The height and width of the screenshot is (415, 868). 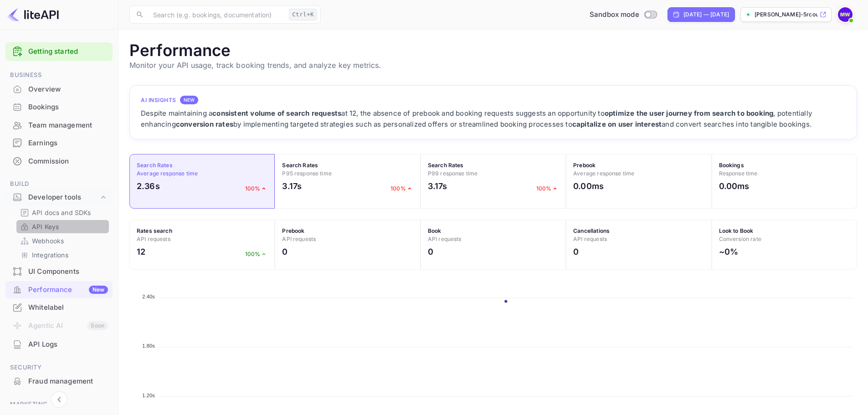 I want to click on div: API Keys, so click(x=63, y=227).